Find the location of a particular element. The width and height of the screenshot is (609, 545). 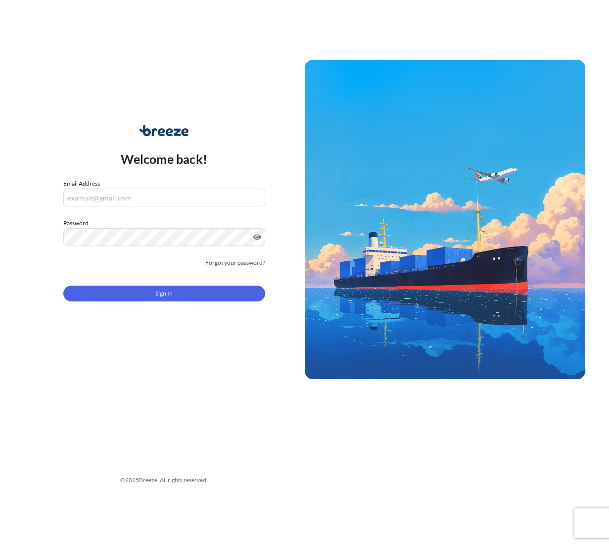

img: Ship illustration is located at coordinates (446, 219).